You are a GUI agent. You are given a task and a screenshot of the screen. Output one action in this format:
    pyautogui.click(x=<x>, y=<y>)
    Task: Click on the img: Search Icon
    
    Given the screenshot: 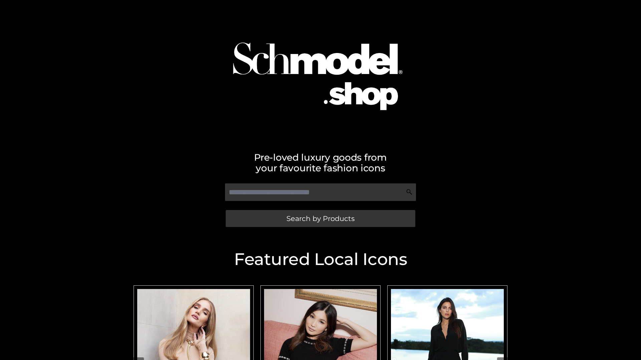 What is the action you would take?
    pyautogui.click(x=409, y=192)
    